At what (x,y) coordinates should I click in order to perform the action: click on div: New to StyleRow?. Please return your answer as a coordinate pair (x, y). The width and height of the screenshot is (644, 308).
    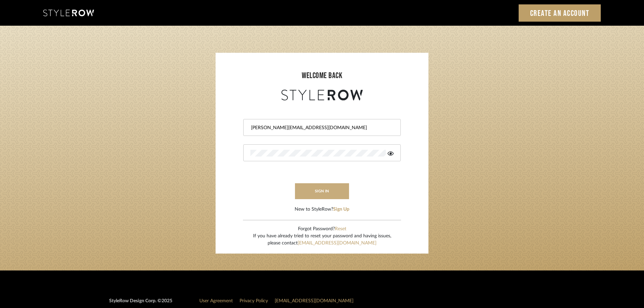
    Looking at the image, I should click on (322, 209).